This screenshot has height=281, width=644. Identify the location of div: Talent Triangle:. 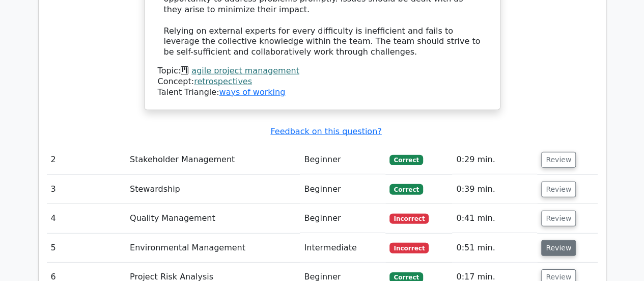
(322, 82).